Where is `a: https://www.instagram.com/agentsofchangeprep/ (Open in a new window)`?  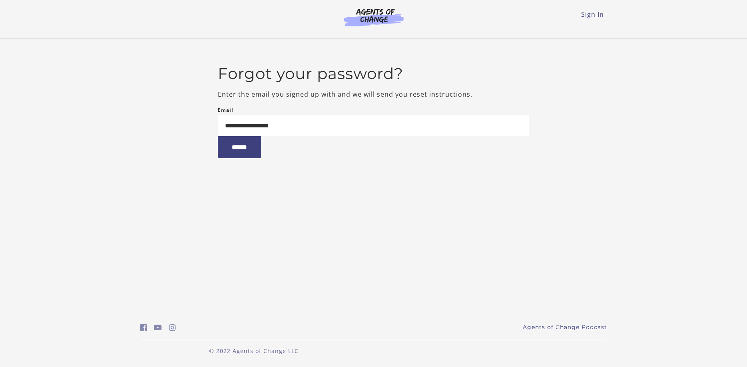 a: https://www.instagram.com/agentsofchangeprep/ (Open in a new window) is located at coordinates (172, 328).